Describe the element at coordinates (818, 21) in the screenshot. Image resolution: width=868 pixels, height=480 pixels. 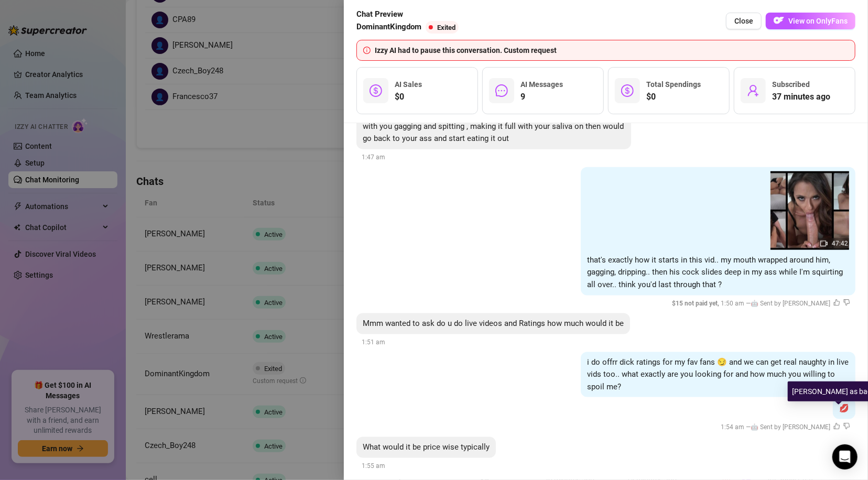
I see `span: View on OnlyFans` at that location.